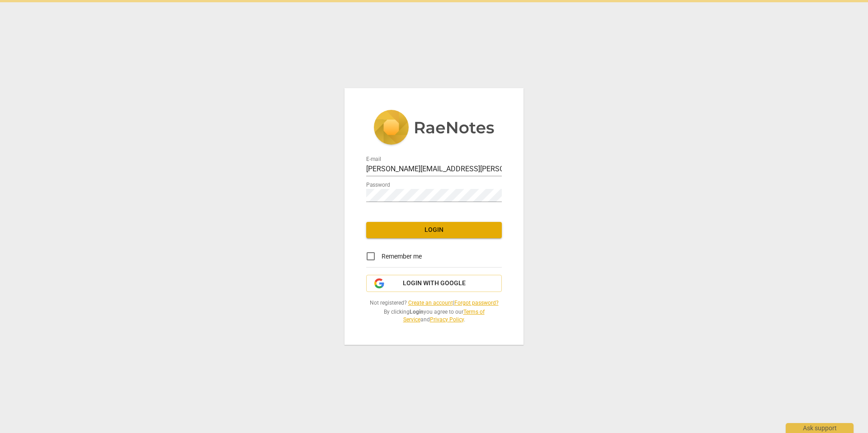 The width and height of the screenshot is (868, 433). What do you see at coordinates (434, 303) in the screenshot?
I see `span: Not registered? |` at bounding box center [434, 303].